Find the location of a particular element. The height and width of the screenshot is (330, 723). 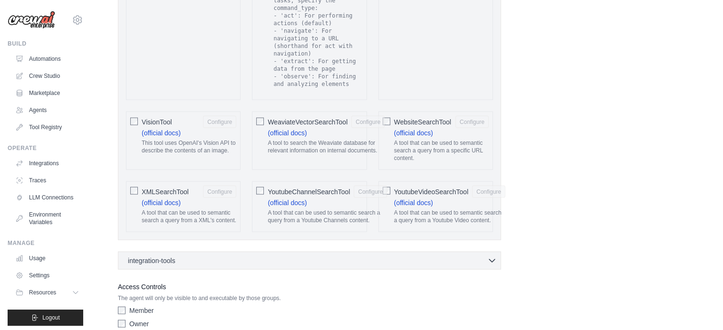

button: Resources is located at coordinates (47, 293).